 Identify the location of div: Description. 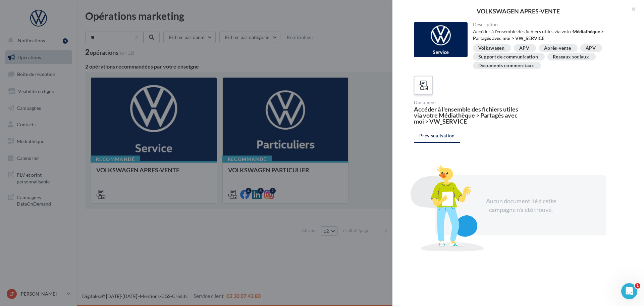
(548, 25).